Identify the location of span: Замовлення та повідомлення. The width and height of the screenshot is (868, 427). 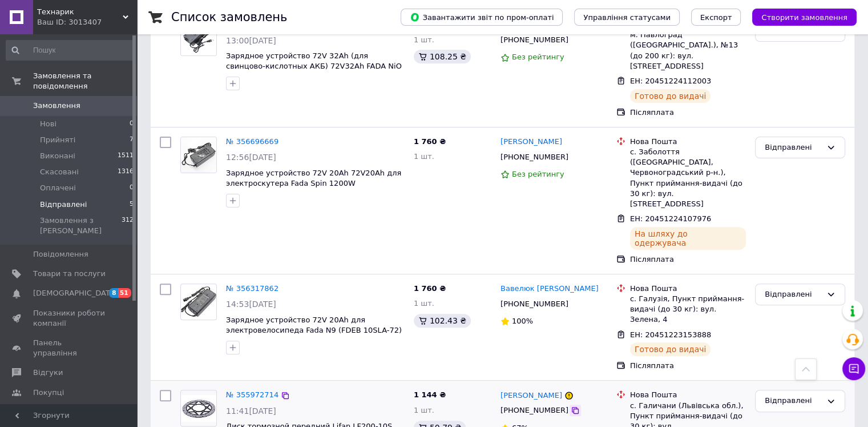
(85, 81).